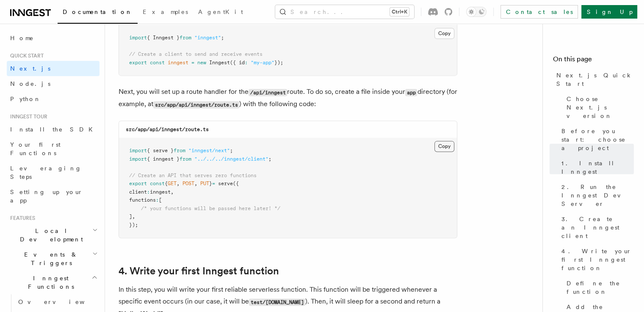  What do you see at coordinates (57, 302) in the screenshot?
I see `a: Overview` at bounding box center [57, 302].